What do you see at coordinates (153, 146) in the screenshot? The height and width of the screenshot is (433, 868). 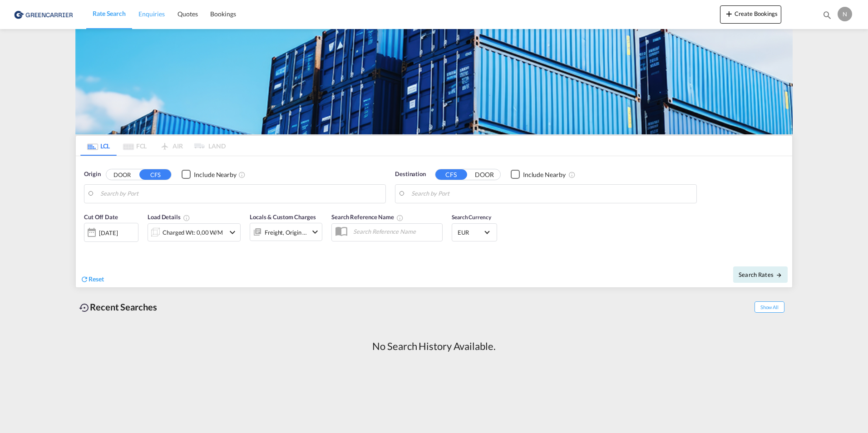 I see `md-pagination-wrapper: Use the left and right arrow keys to navigate between tabs` at bounding box center [153, 146].